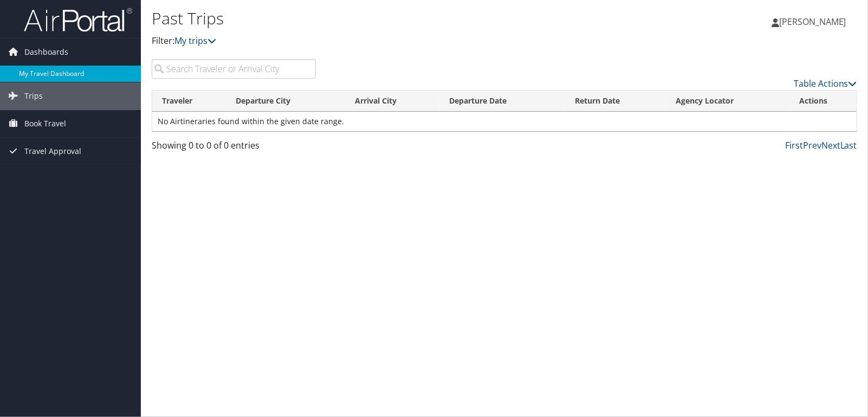  Describe the element at coordinates (45, 123) in the screenshot. I see `span: Book Travel` at that location.